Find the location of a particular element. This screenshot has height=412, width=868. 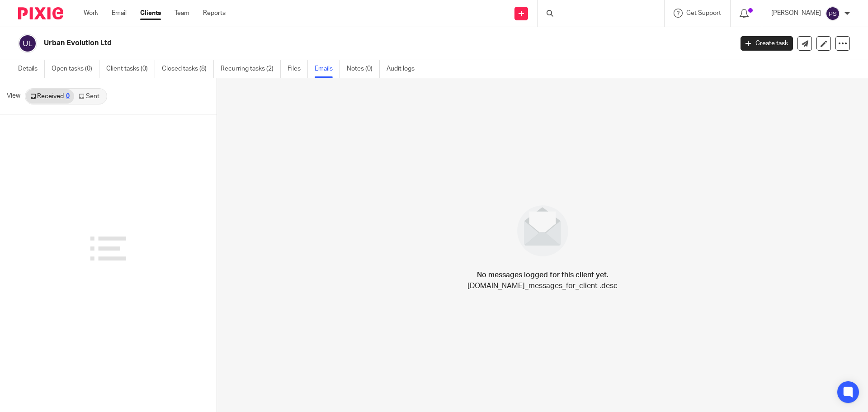

a: Create task is located at coordinates (767, 43).